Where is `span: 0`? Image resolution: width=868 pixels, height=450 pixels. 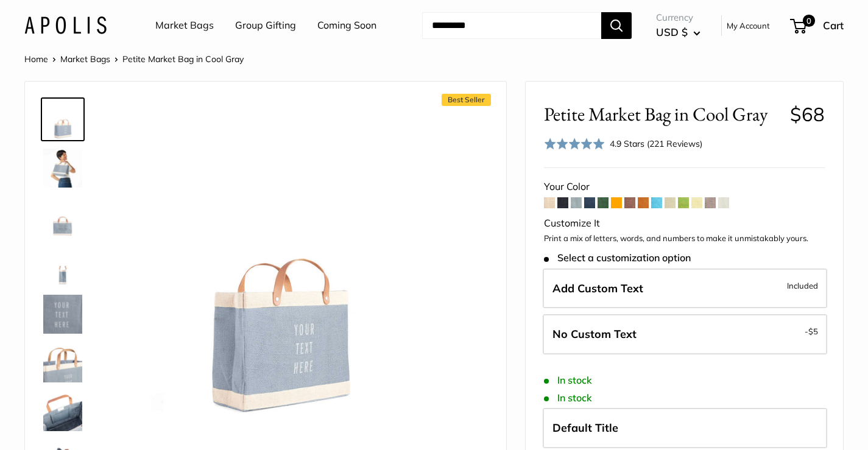 span: 0 is located at coordinates (809, 21).